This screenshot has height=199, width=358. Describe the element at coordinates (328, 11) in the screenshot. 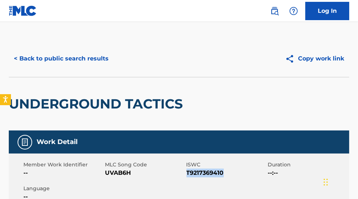

I see `a: Log In` at that location.